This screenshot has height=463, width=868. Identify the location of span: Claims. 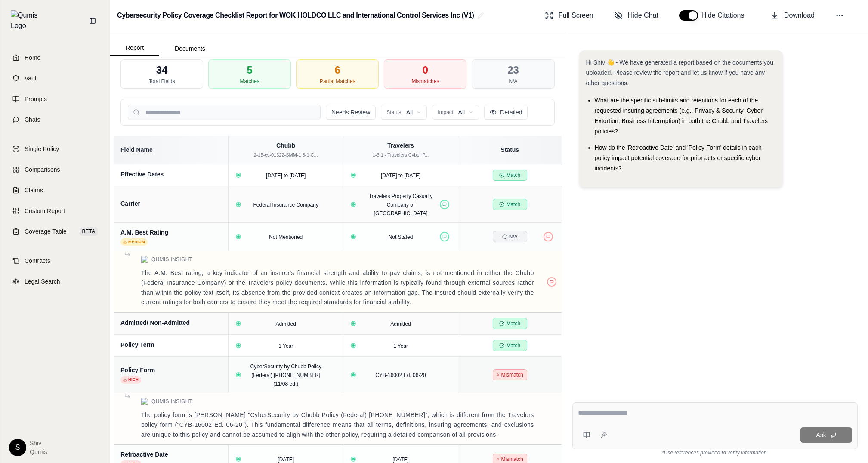
(33, 190).